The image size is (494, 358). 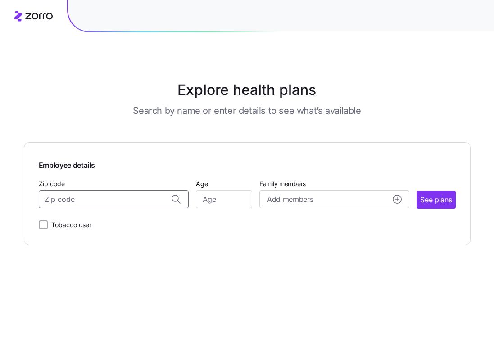 What do you see at coordinates (224, 200) in the screenshot?
I see `input: Age` at bounding box center [224, 200].